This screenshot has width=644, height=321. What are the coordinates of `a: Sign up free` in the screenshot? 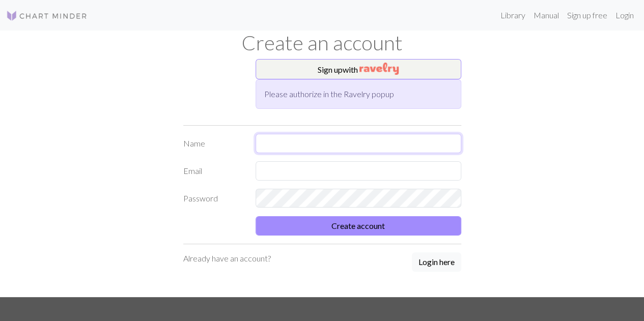 It's located at (586, 16).